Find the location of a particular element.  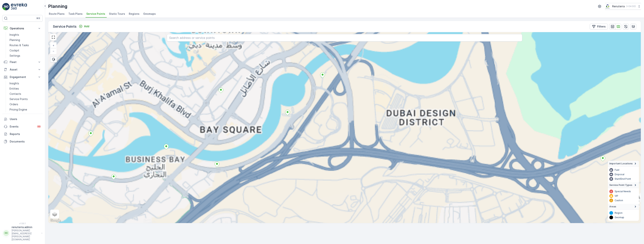

p: Users is located at coordinates (26, 119).